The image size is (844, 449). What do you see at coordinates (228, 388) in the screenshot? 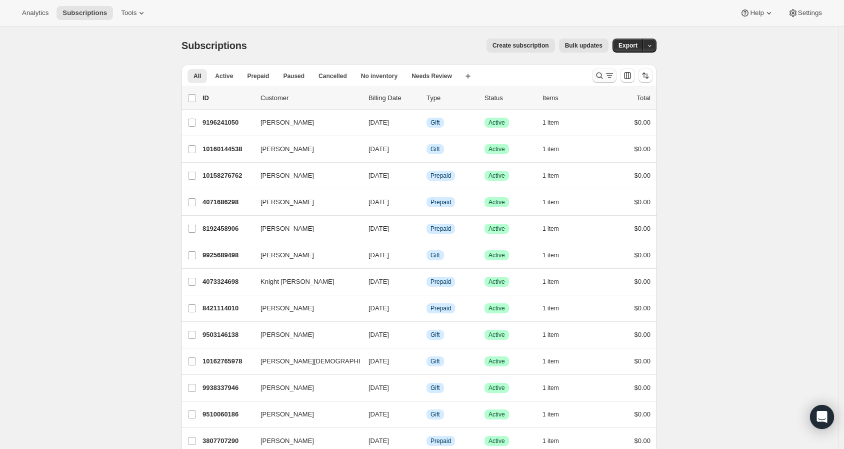
I see `p: 9938337946` at bounding box center [228, 388].